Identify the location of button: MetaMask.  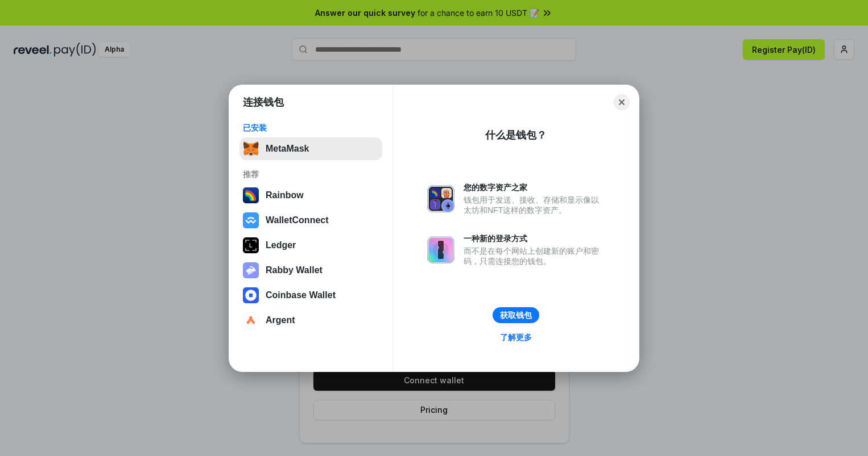
(310, 149).